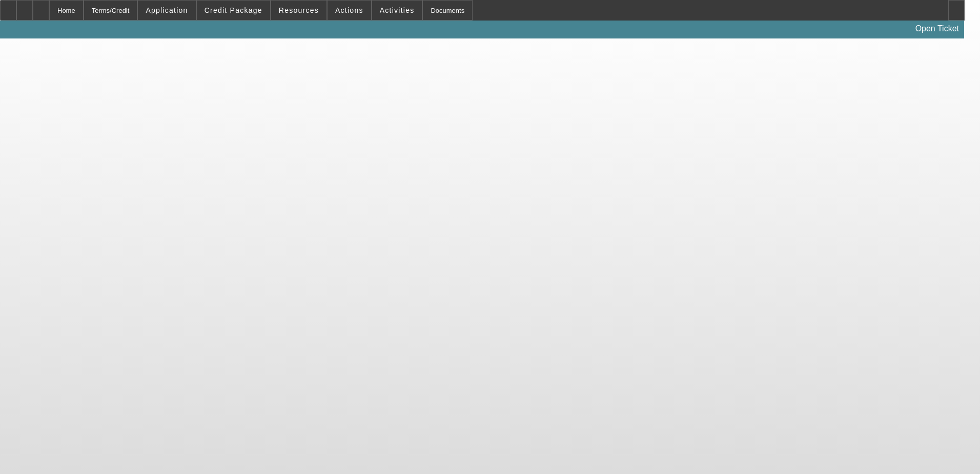  Describe the element at coordinates (167, 10) in the screenshot. I see `span: Application` at that location.